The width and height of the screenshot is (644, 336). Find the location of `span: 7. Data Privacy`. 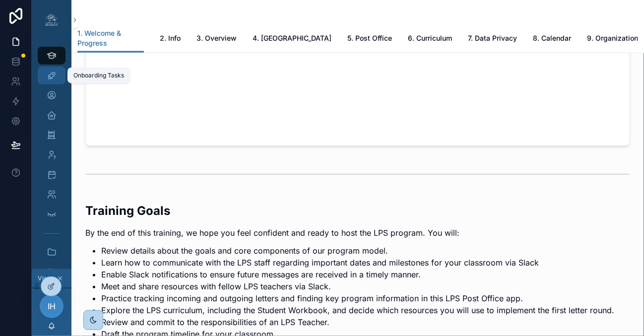

span: 7. Data Privacy is located at coordinates (492, 38).